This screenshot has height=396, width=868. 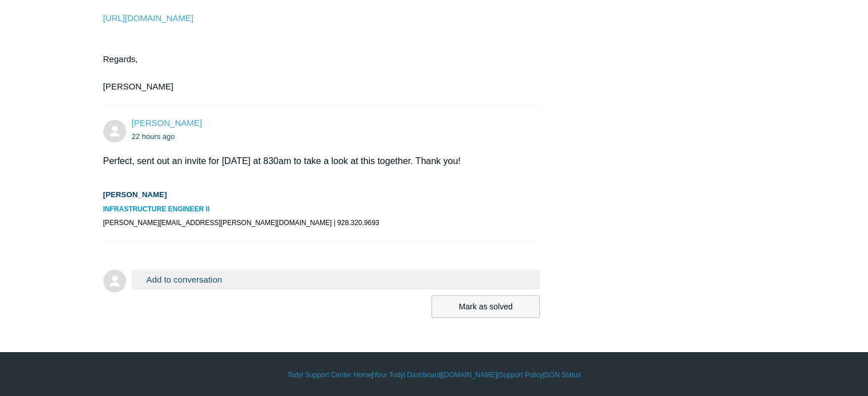 What do you see at coordinates (406, 375) in the screenshot?
I see `a: Your Todyl Dashboard` at bounding box center [406, 375].